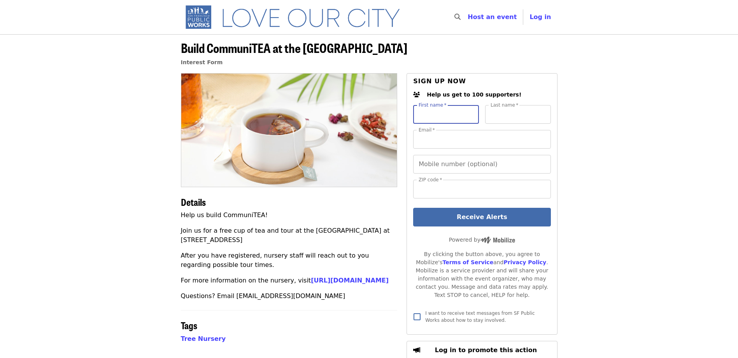 This screenshot has width=738, height=358. Describe the element at coordinates (518, 114) in the screenshot. I see `input: Last name` at that location.